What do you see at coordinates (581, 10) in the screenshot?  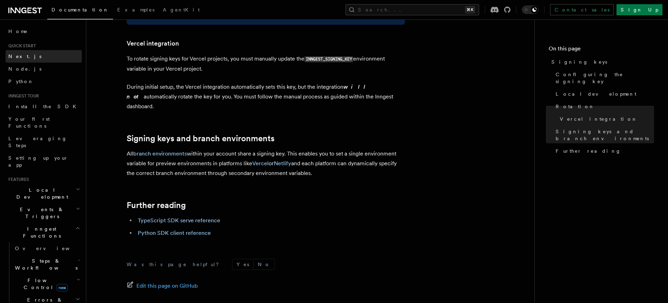 I see `a: Contact sales` at bounding box center [581, 10].